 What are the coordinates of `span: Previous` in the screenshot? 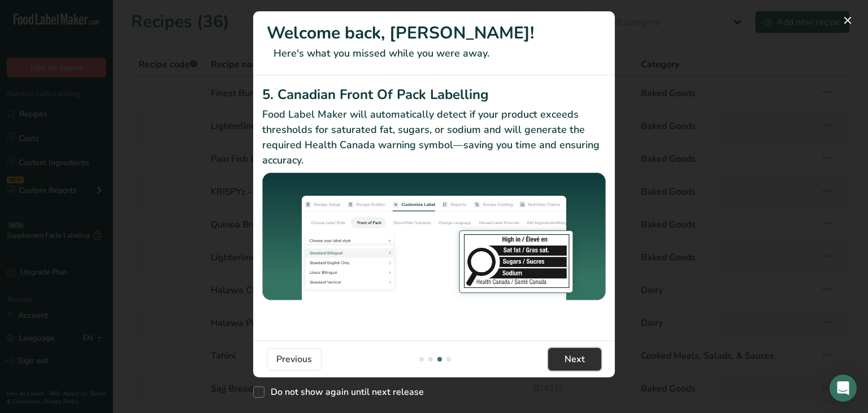 It's located at (294, 359).